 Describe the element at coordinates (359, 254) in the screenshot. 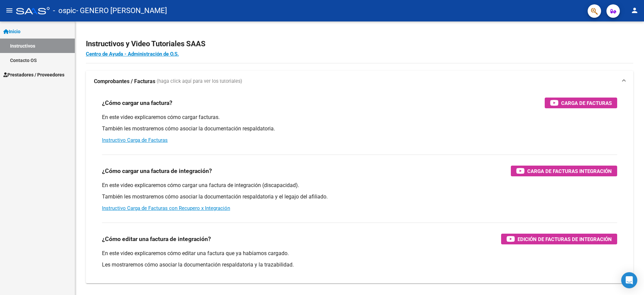

I see `p: En este video explicaremos cómo editar una factura que ya habíamos cargado.` at that location.